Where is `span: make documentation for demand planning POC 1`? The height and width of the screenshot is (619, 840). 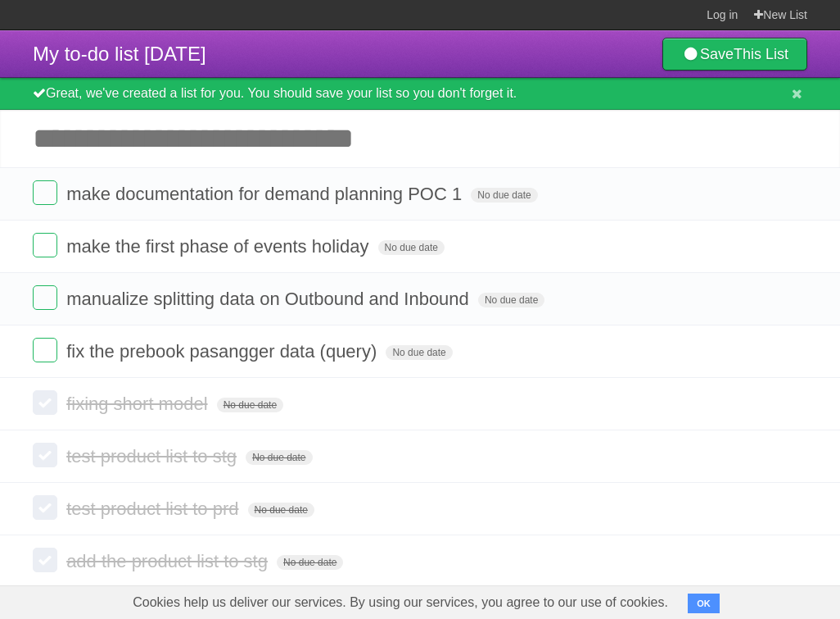
span: make documentation for demand planning POC 1 is located at coordinates (266, 193).